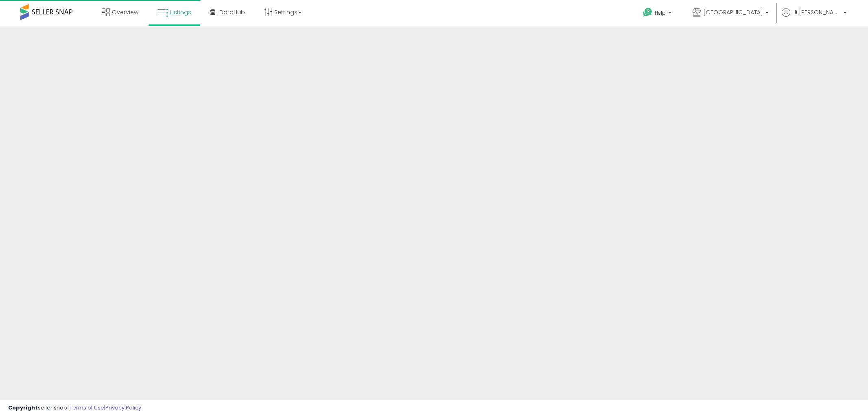 The height and width of the screenshot is (416, 868). What do you see at coordinates (658, 14) in the screenshot?
I see `a: Help` at bounding box center [658, 14].